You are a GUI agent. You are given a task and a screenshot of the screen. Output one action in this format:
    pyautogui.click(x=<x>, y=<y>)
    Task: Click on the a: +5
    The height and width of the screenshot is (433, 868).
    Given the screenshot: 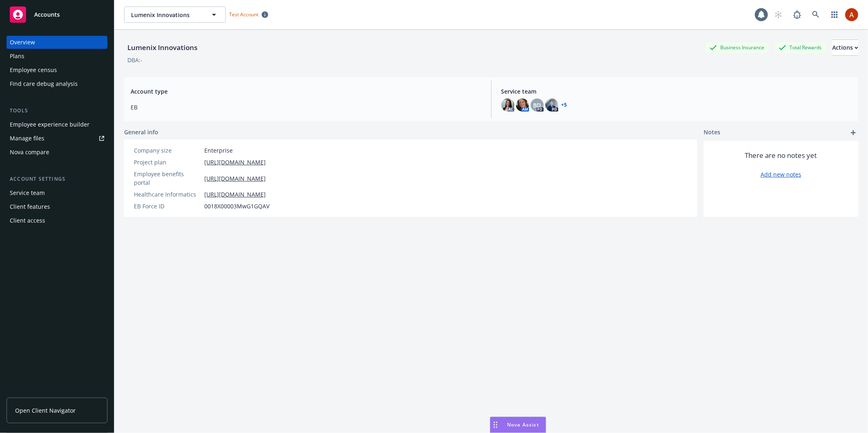 What is the action you would take?
    pyautogui.click(x=564, y=105)
    